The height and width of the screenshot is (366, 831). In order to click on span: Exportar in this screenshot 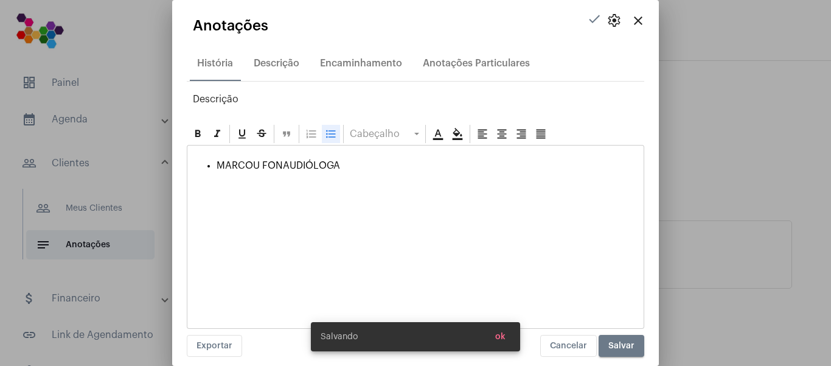, I will do `click(214, 346)`.